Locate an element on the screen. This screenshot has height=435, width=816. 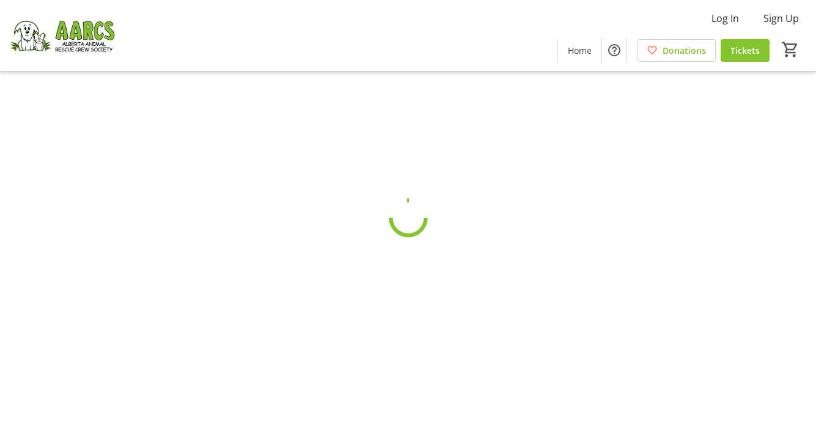
img: Alberta Animal Rescue Crew Society's Logo is located at coordinates (62, 35).